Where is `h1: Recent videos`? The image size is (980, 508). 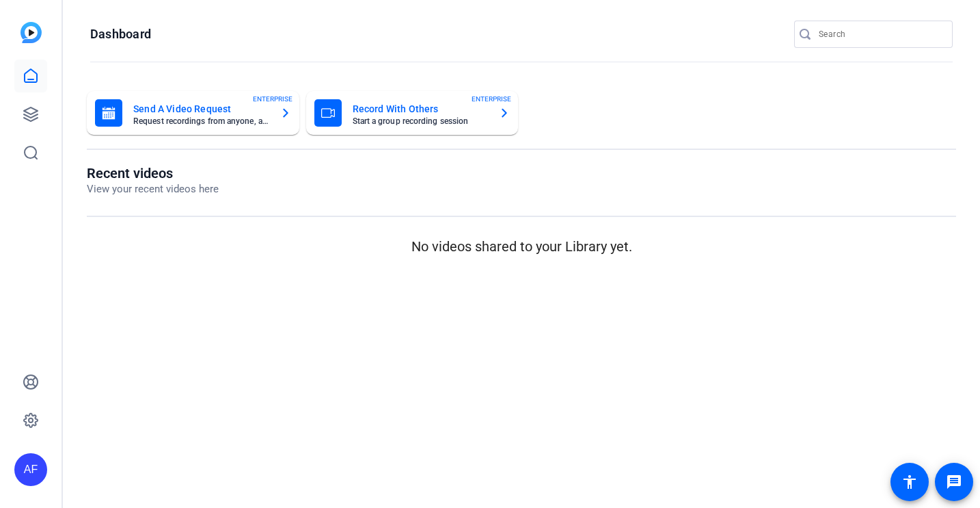
h1: Recent videos is located at coordinates (152, 174).